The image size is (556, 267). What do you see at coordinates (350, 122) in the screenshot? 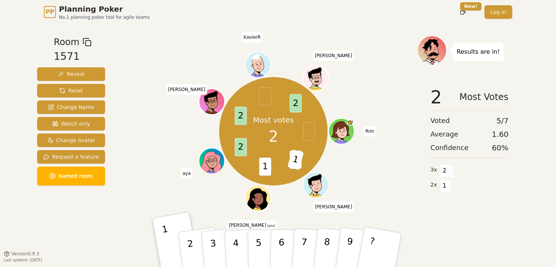
I see `span: Rim is the host` at bounding box center [350, 122].